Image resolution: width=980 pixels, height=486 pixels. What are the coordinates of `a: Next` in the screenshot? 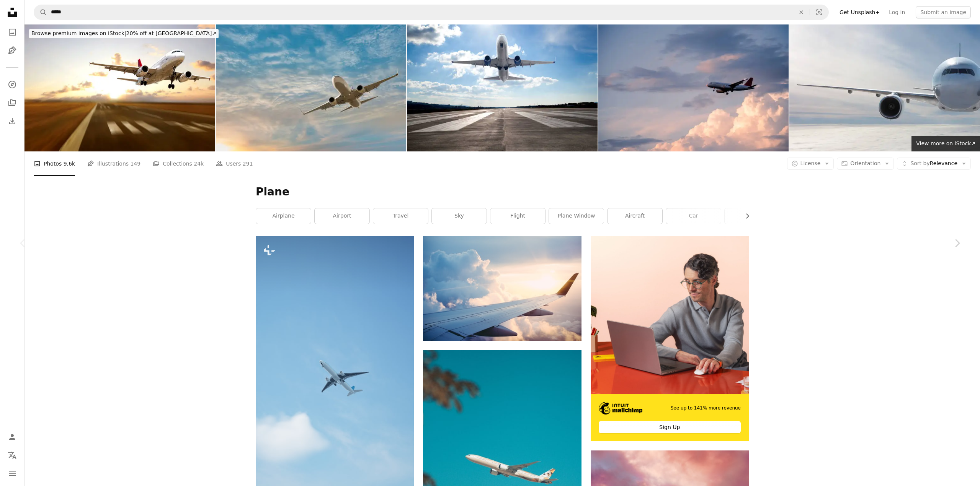 It's located at (957, 243).